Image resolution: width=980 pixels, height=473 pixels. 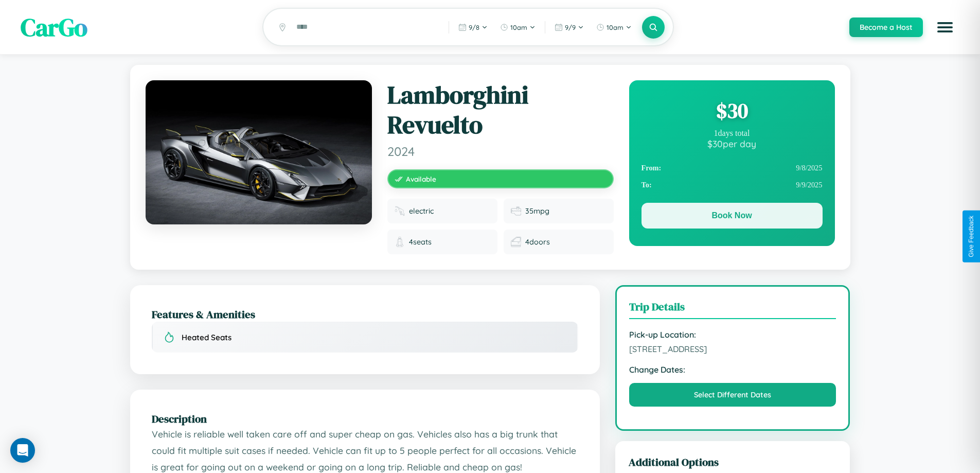 What do you see at coordinates (886, 27) in the screenshot?
I see `button: Become a Host` at bounding box center [886, 27].